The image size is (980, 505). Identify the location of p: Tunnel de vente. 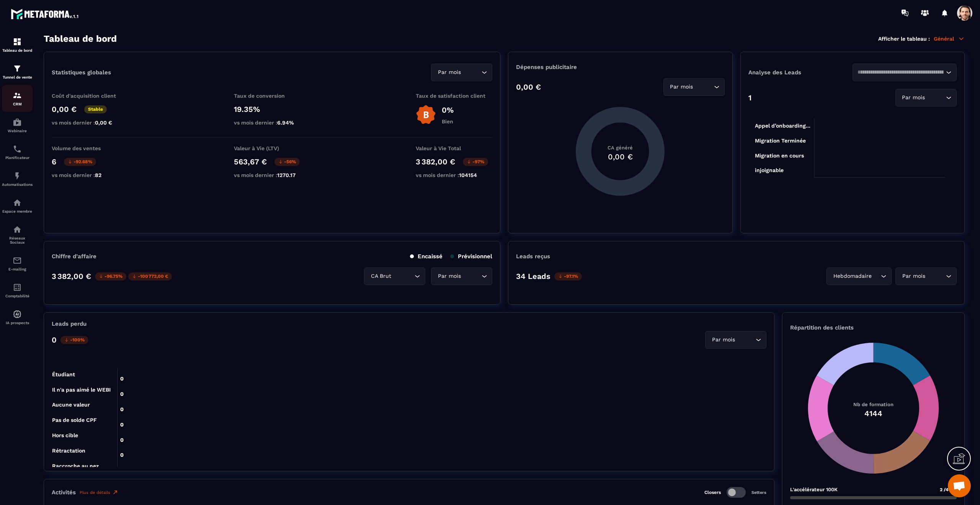
(17, 77).